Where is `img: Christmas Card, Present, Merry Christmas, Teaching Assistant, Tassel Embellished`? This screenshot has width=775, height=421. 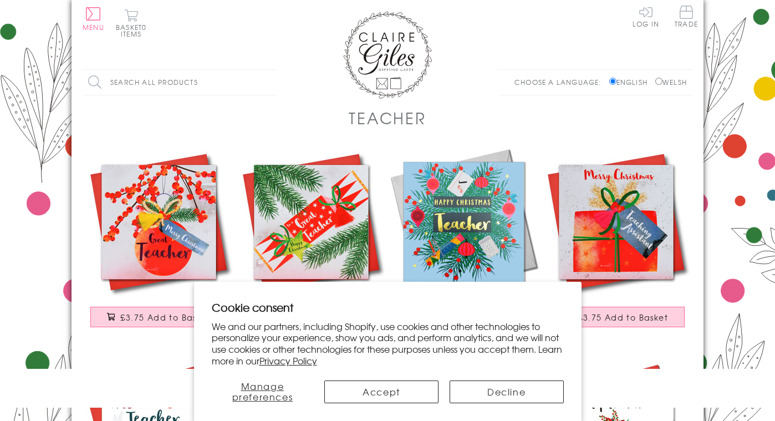
img: Christmas Card, Present, Merry Christmas, Teaching Assistant, Tassel Embellished is located at coordinates (616, 222).